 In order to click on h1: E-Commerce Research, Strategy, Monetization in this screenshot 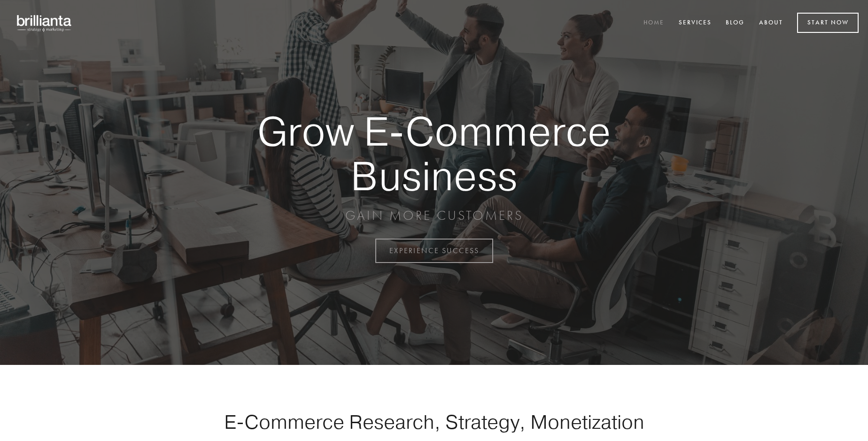, I will do `click(434, 422)`.